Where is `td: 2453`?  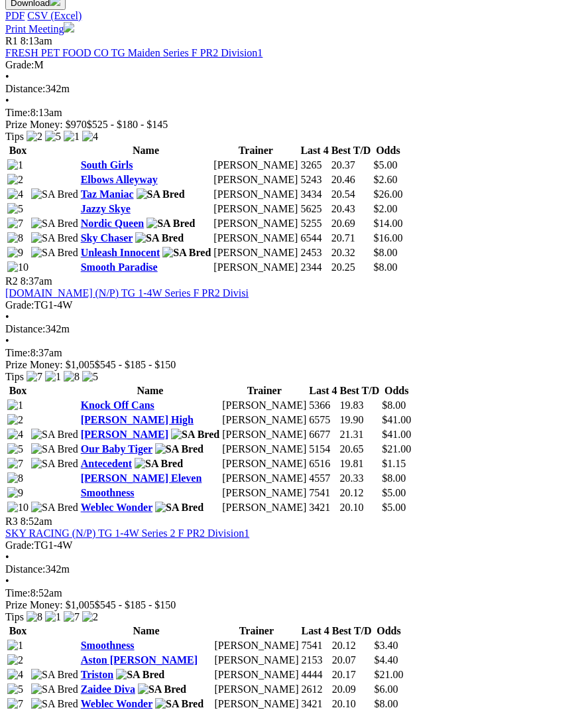
td: 2453 is located at coordinates (314, 253).